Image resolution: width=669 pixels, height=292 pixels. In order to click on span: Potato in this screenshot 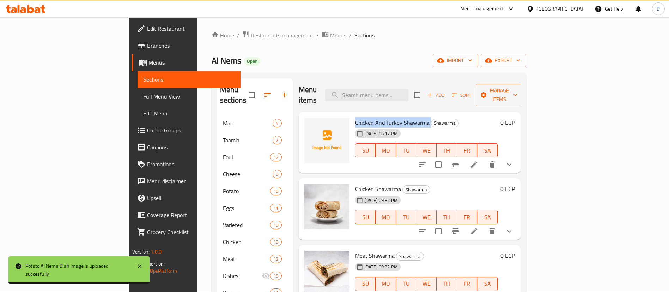, I will do `click(247, 191)`.